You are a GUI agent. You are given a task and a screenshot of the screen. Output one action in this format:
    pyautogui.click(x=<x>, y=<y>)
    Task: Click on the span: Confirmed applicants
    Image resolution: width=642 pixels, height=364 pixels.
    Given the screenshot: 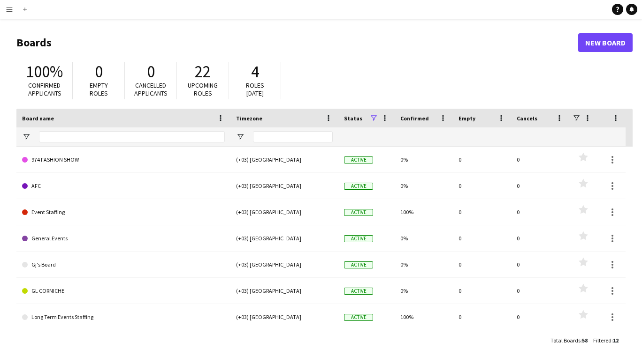 What is the action you would take?
    pyautogui.click(x=45, y=89)
    